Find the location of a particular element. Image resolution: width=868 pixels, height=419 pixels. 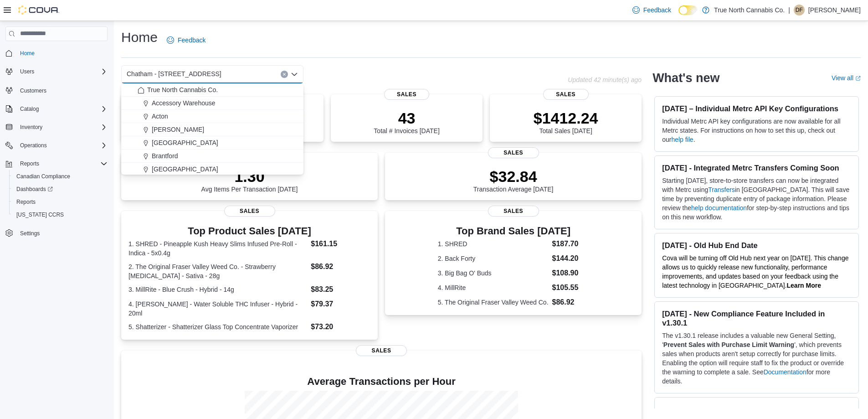

svg: External link is located at coordinates (858, 79).